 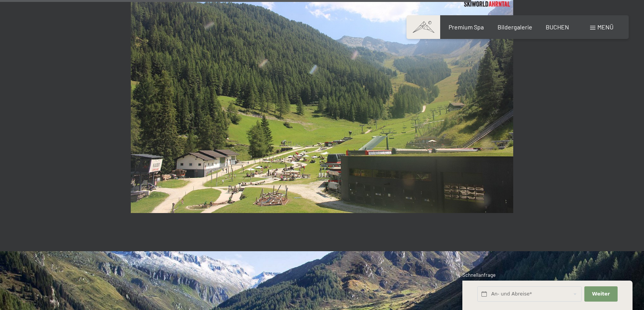 I want to click on span: Menü, so click(x=605, y=27).